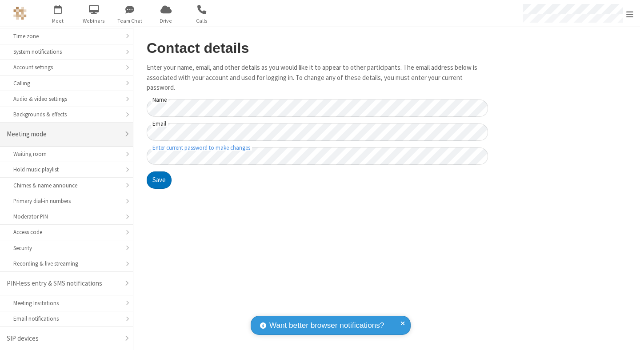 The image size is (640, 350). I want to click on div: Account settings, so click(66, 67).